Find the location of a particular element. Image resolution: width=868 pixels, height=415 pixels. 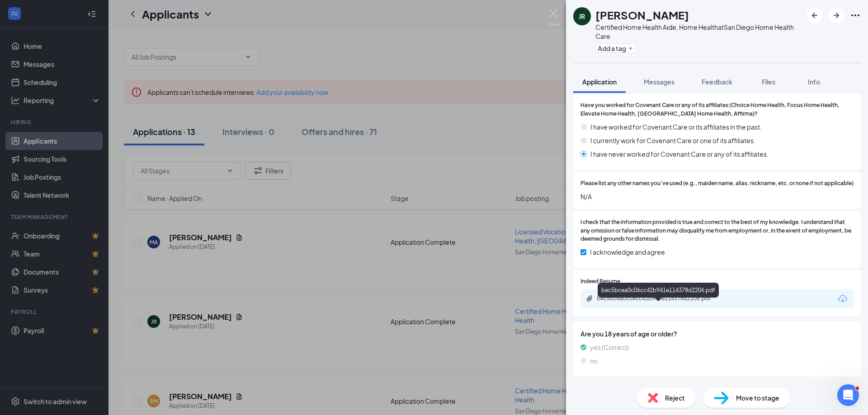

span: Feedback is located at coordinates (717, 82).